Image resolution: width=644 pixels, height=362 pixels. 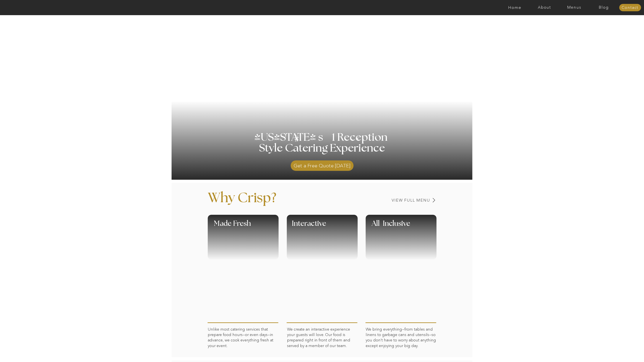 What do you see at coordinates (630, 8) in the screenshot?
I see `nav: Contact` at bounding box center [630, 8].